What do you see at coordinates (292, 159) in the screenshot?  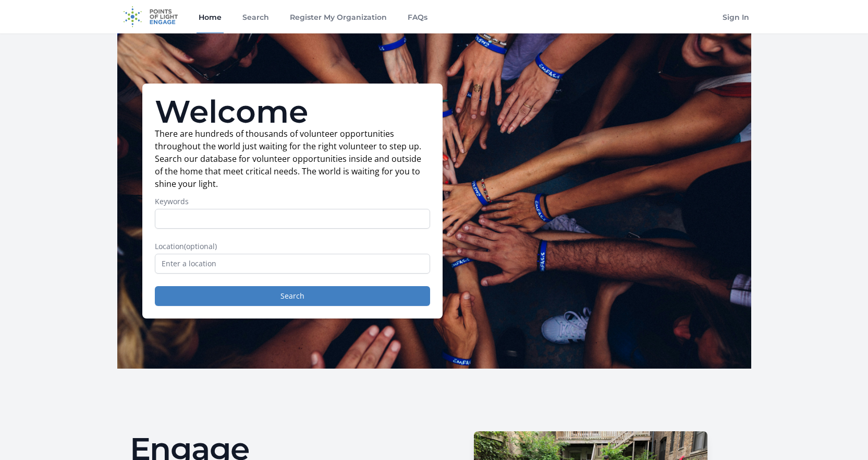 I see `p: There are hundreds of thousands of volunteer opportunities throughout the world just waiting for ...` at bounding box center [292, 159].